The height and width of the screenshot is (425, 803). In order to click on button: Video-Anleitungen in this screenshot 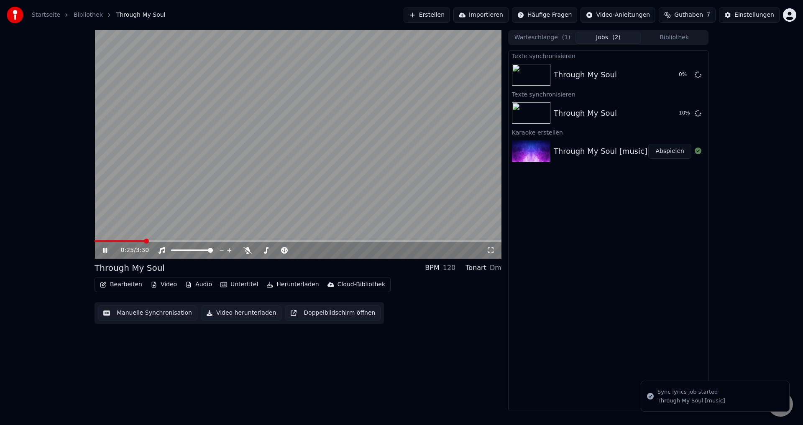, I will do `click(618, 15)`.